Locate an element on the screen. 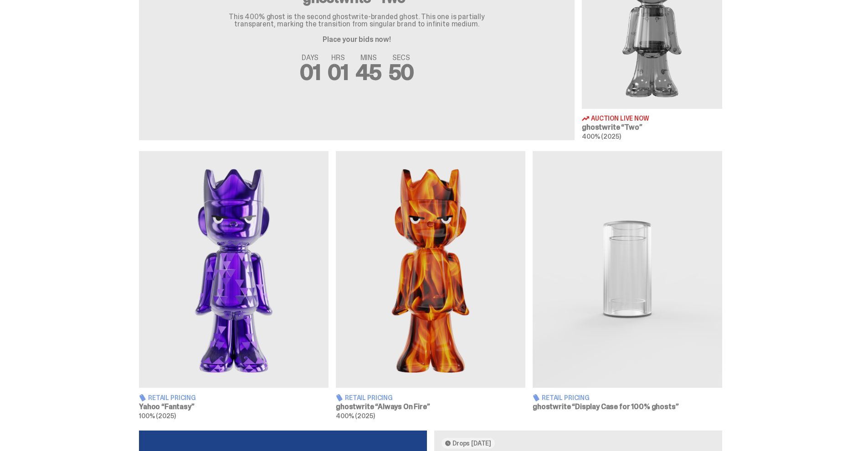 This screenshot has height=451, width=868. span: 50 is located at coordinates (402, 72).